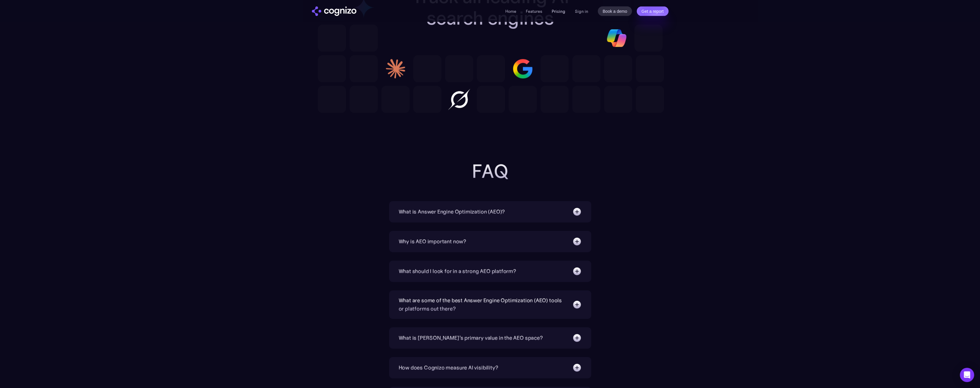 Image resolution: width=980 pixels, height=388 pixels. What do you see at coordinates (652, 11) in the screenshot?
I see `a: Get a report` at bounding box center [652, 11].